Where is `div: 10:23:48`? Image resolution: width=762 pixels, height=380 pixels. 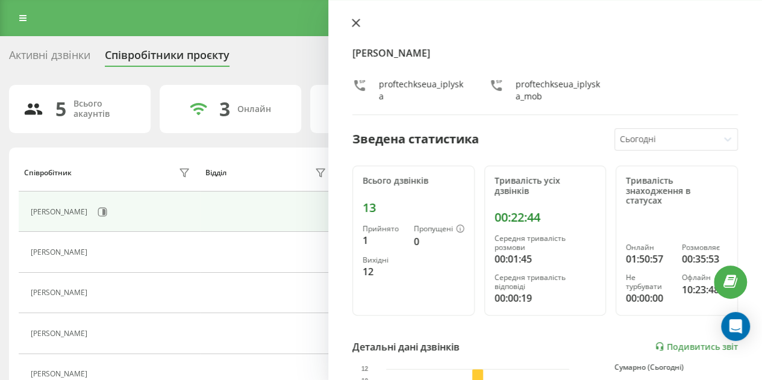
div: 10:23:48 is located at coordinates (705, 290).